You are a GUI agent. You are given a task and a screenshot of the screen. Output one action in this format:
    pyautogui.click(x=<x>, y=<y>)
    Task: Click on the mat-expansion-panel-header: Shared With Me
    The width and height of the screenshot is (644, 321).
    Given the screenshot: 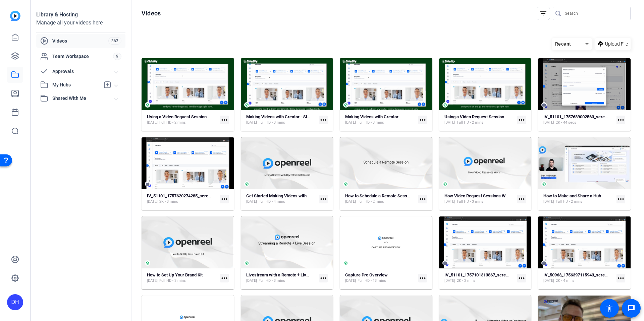 What is the action you would take?
    pyautogui.click(x=81, y=98)
    